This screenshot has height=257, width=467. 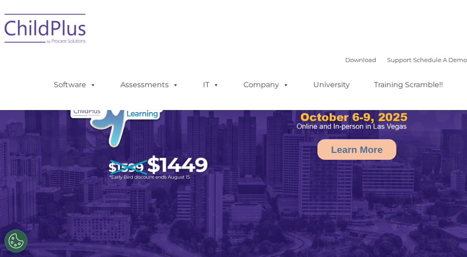 What do you see at coordinates (444, 235) in the screenshot?
I see `div: Chat Widget` at bounding box center [444, 235].